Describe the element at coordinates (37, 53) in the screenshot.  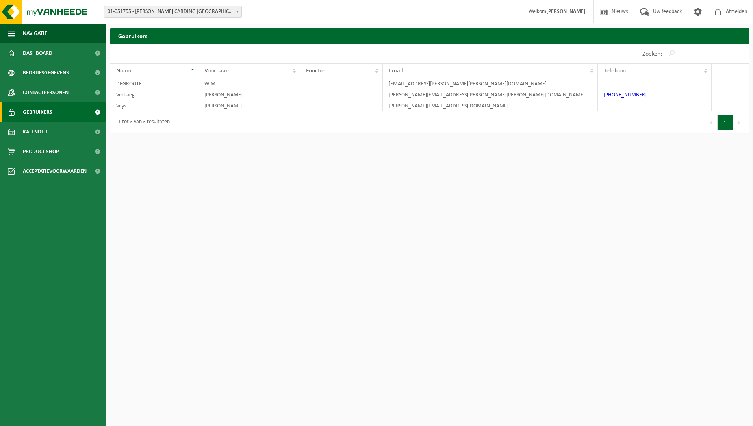
I see `span: Dashboard` at that location.